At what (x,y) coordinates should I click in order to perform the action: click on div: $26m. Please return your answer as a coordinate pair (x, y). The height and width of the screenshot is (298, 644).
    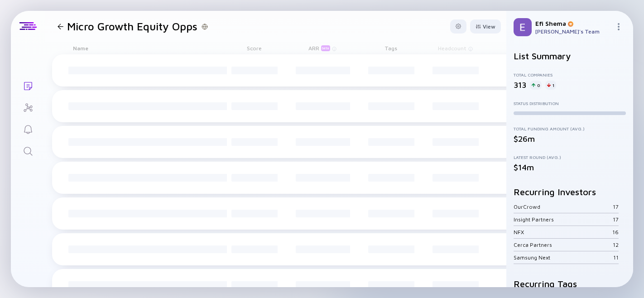
    Looking at the image, I should click on (570, 138).